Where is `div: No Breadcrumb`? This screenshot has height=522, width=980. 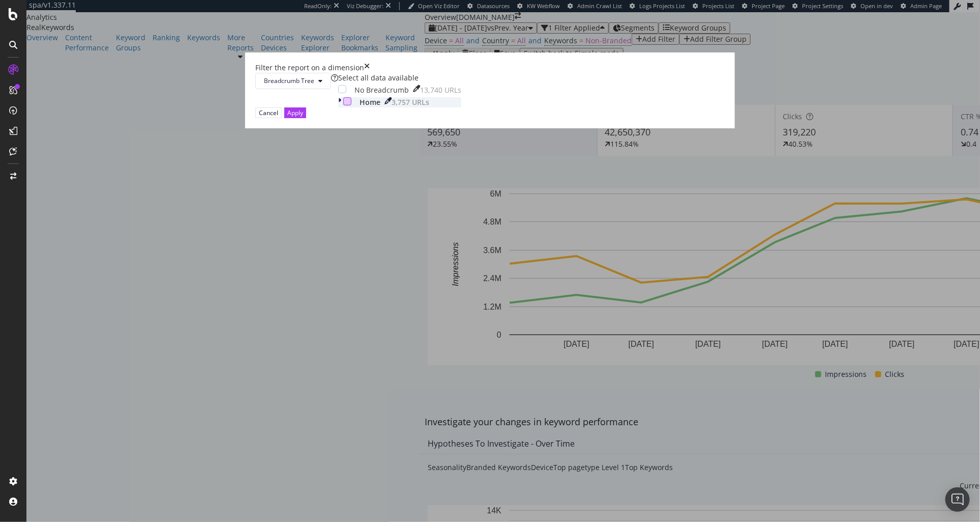
div: No Breadcrumb is located at coordinates (381, 90).